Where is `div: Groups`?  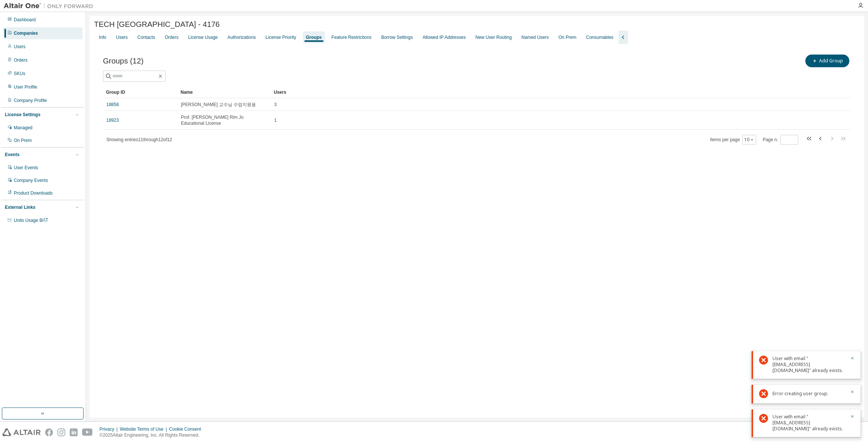
div: Groups is located at coordinates (313, 38).